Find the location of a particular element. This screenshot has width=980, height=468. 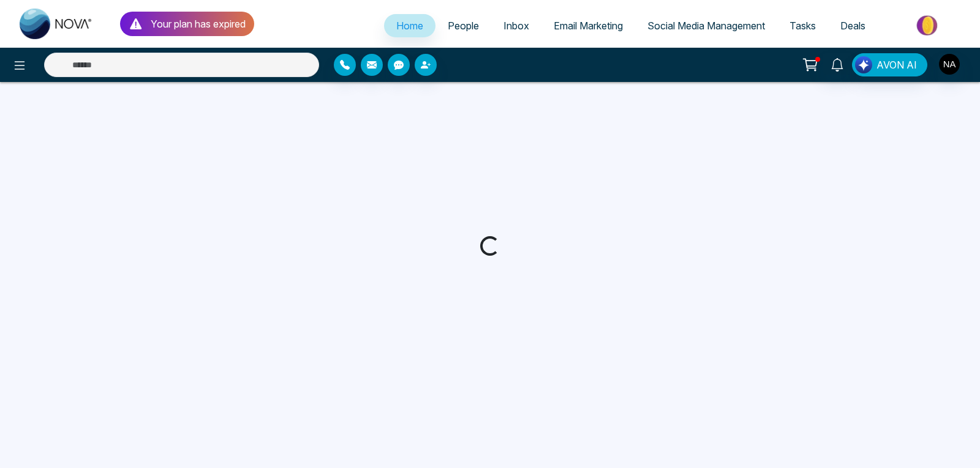

span: AVON AI is located at coordinates (896, 65).